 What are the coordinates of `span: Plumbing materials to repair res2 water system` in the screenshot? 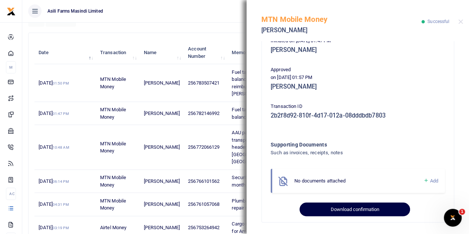 It's located at (258, 204).